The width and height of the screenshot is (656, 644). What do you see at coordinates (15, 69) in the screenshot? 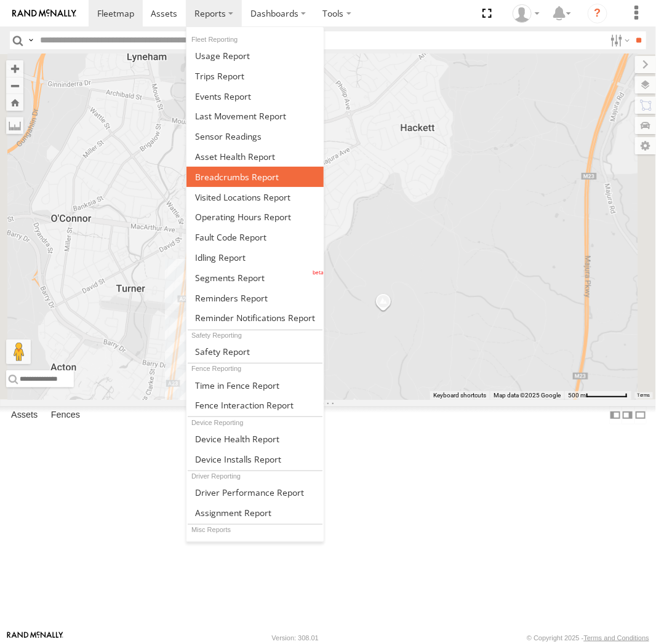
I see `button: Zoom in` at bounding box center [15, 69].